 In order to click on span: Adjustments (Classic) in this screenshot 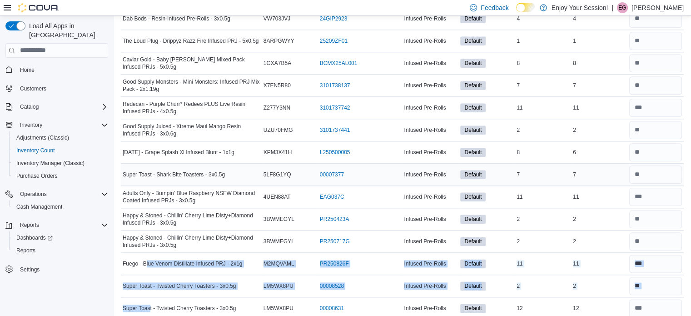, I will do `click(60, 138)`.